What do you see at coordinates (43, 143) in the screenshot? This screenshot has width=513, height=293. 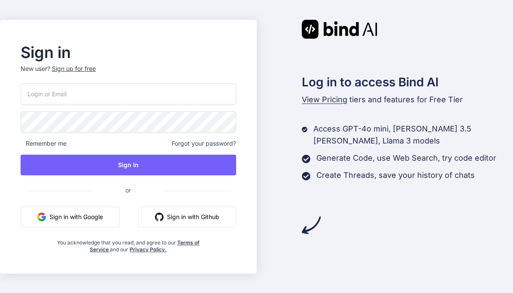 I see `span: Remember me` at bounding box center [43, 143].